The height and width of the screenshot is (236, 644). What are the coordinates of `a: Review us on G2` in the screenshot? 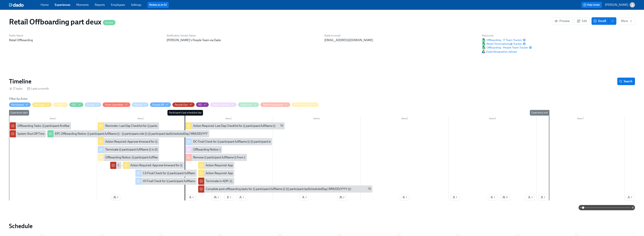 It's located at (158, 5).